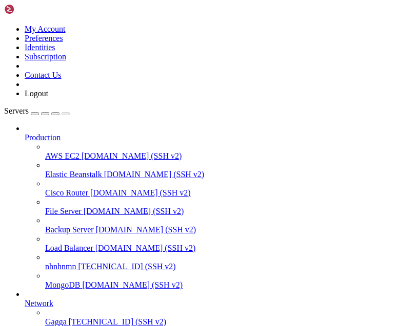 The width and height of the screenshot is (417, 326). Describe the element at coordinates (45, 29) in the screenshot. I see `a: My Account` at that location.